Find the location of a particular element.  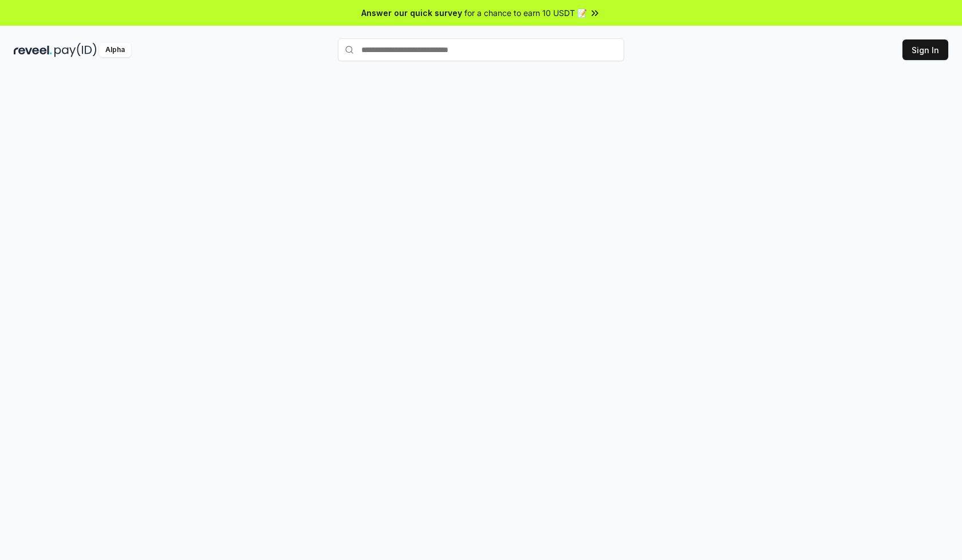

span: Answer our quick survey is located at coordinates (412, 13).